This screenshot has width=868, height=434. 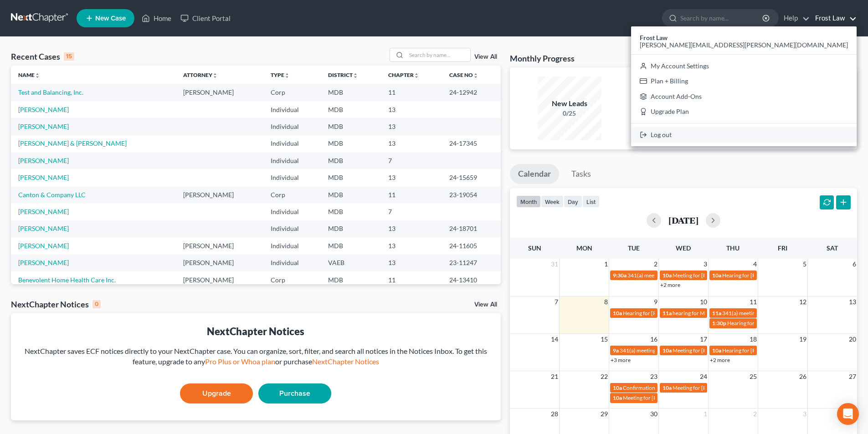 I want to click on div: NextChapter Notices, so click(x=256, y=330).